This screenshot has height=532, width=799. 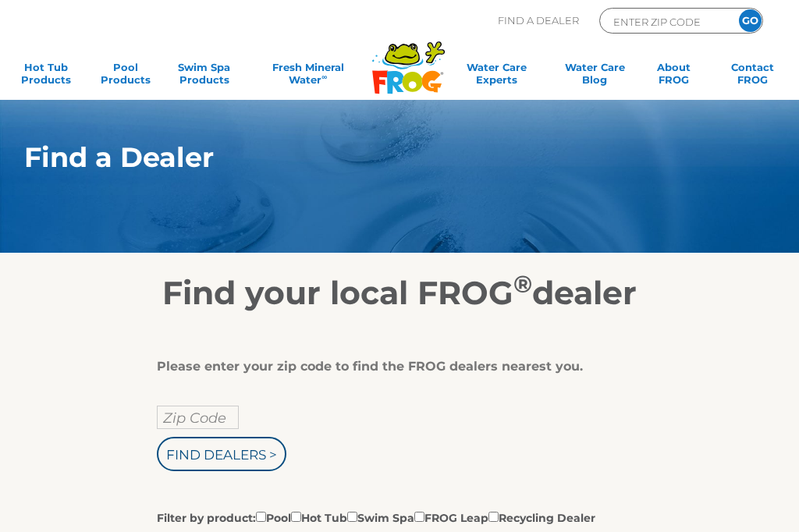 What do you see at coordinates (752, 77) in the screenshot?
I see `a: ContactFROG` at bounding box center [752, 77].